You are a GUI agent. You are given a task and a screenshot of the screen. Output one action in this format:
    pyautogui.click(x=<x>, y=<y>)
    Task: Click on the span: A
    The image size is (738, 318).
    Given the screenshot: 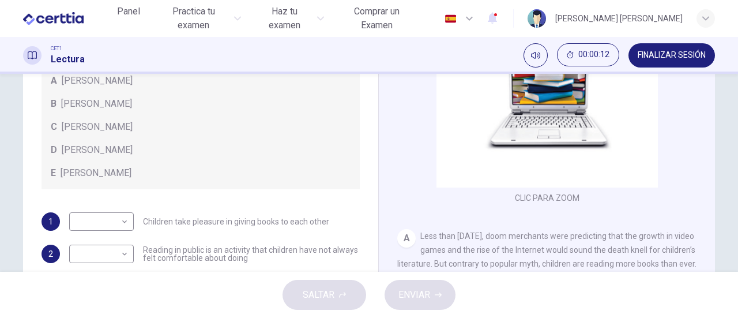 What is the action you would take?
    pyautogui.click(x=54, y=81)
    